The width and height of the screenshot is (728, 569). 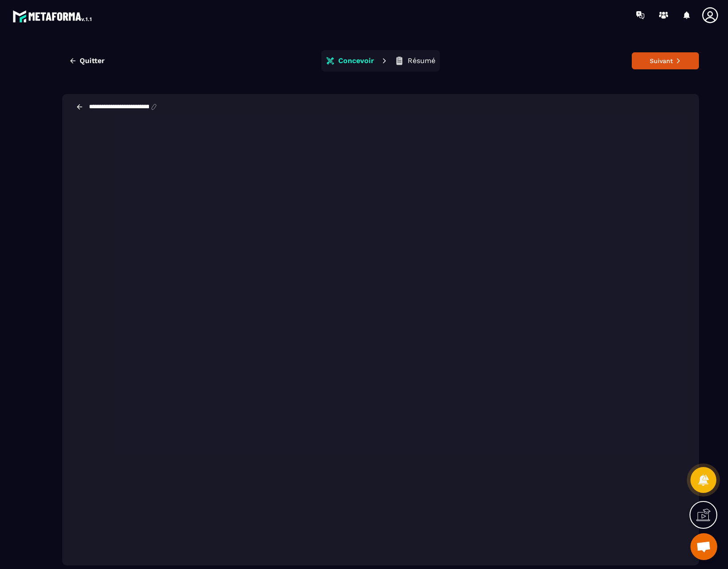 I want to click on a: Mở cuộc trò chuyện, so click(x=704, y=547).